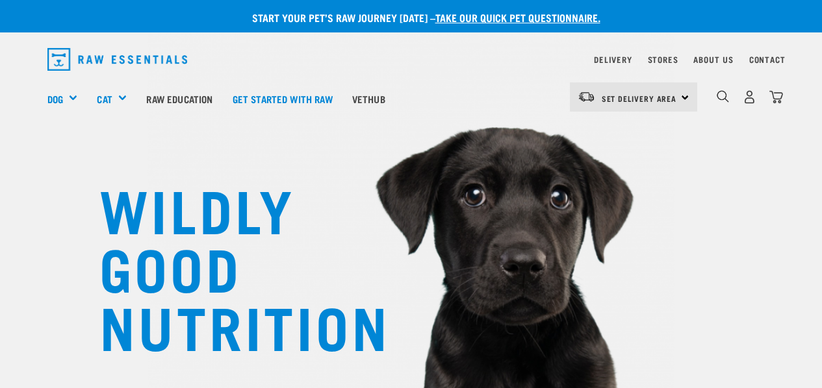 The width and height of the screenshot is (822, 388). What do you see at coordinates (55, 99) in the screenshot?
I see `a: Dog` at bounding box center [55, 99].